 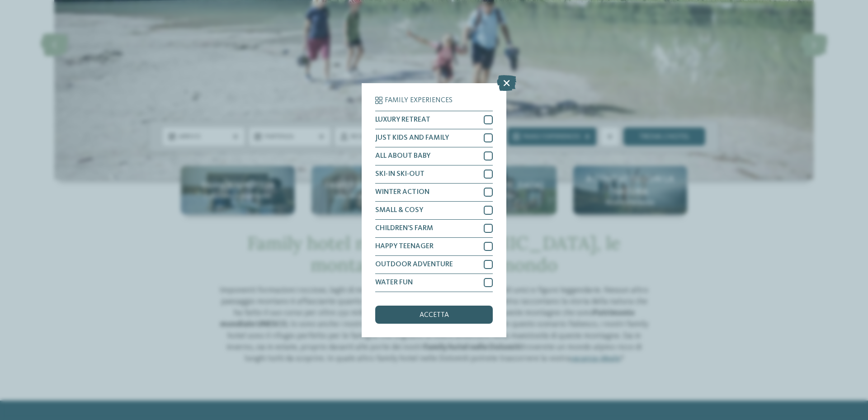 I want to click on span: accetta, so click(x=434, y=315).